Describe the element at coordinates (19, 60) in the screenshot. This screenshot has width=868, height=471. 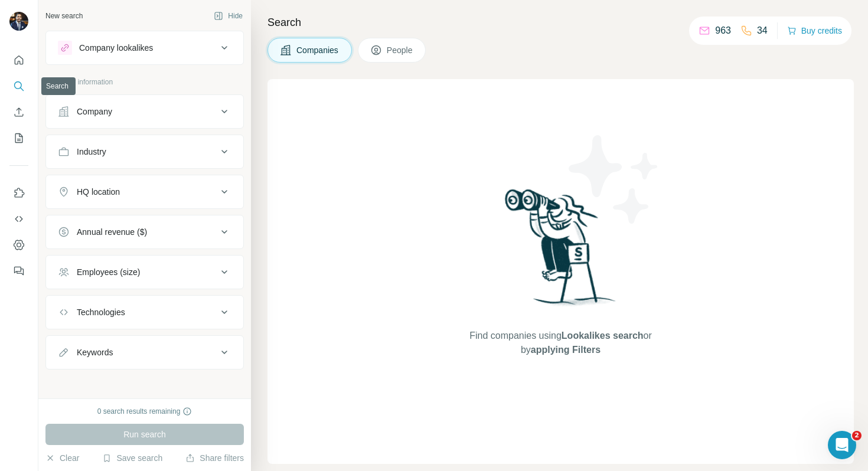
I see `button: Quick start` at that location.